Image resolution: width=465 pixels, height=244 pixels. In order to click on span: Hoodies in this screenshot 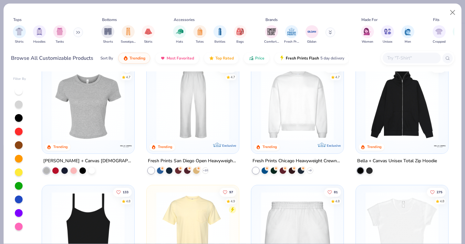, I will do `click(39, 42)`.